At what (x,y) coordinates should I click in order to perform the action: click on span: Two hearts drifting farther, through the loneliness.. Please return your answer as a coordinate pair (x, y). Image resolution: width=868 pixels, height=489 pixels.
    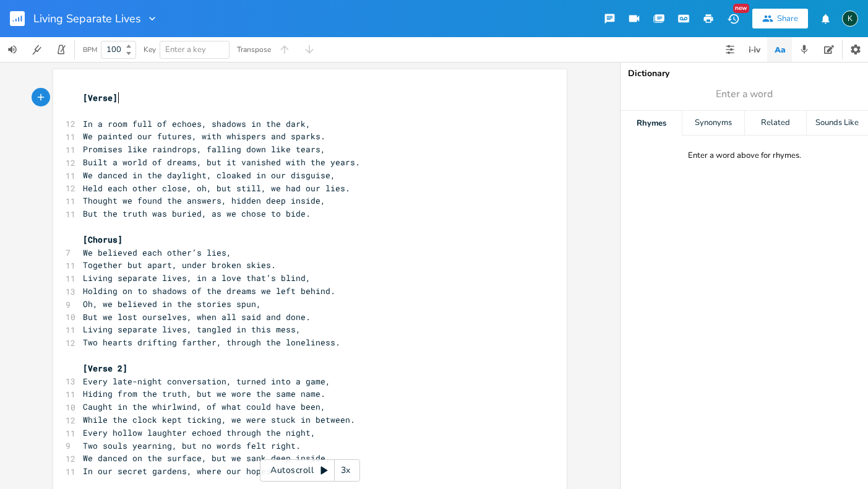
    Looking at the image, I should click on (212, 342).